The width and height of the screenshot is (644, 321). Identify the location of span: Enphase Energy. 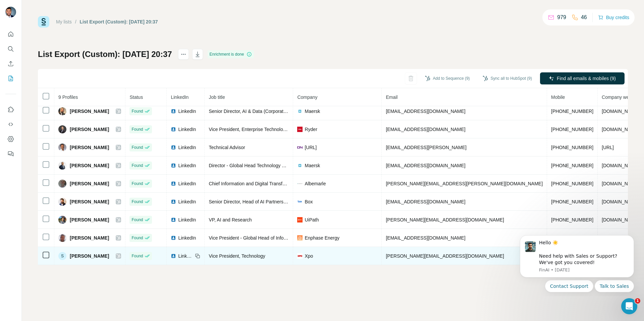
(322, 238).